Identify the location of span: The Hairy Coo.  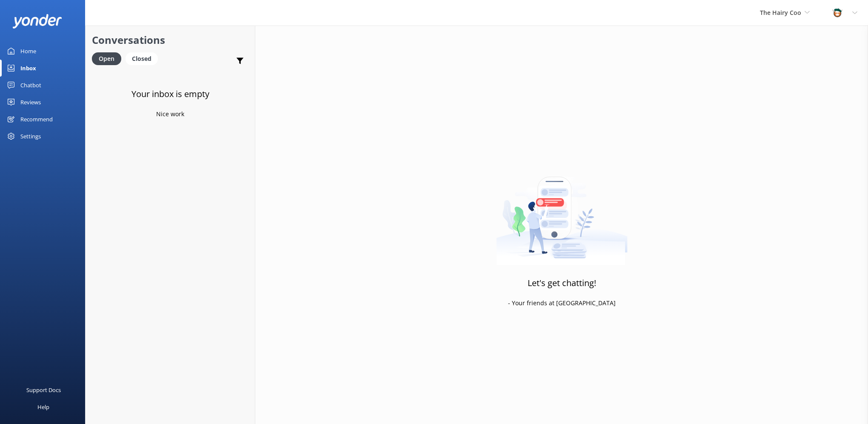
(781, 13).